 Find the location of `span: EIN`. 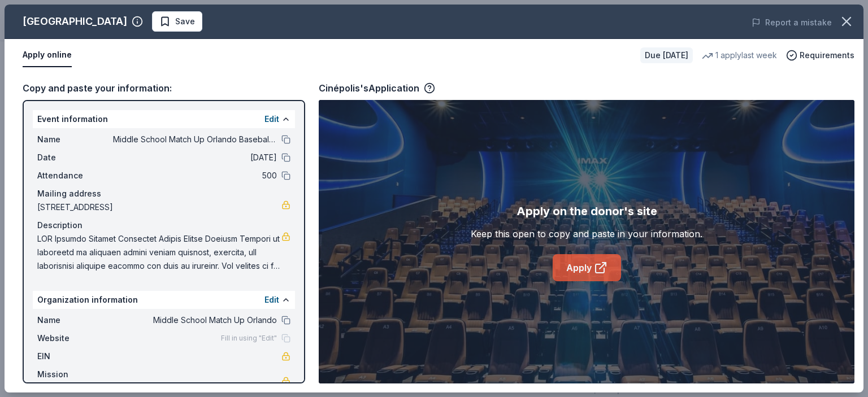

span: EIN is located at coordinates (75, 357).